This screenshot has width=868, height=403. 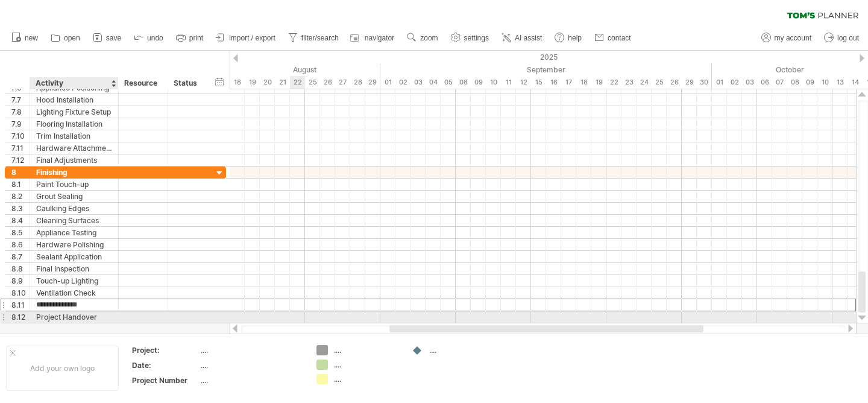 What do you see at coordinates (583, 82) in the screenshot?
I see `div: Thursday, 18 September 2025` at bounding box center [583, 82].